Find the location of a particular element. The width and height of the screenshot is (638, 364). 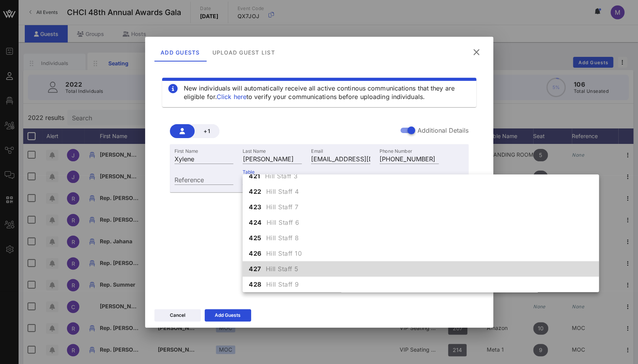

label: Additional Details is located at coordinates (443, 131).